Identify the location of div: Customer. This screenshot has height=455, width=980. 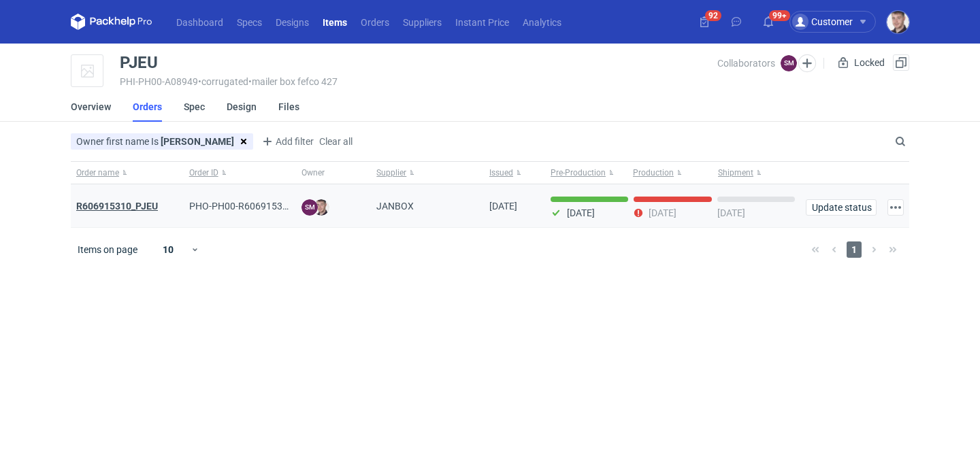
(822, 22).